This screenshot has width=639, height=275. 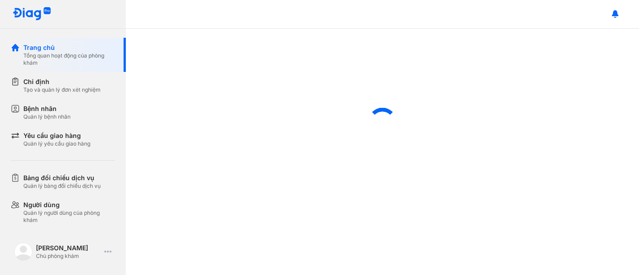 What do you see at coordinates (69, 217) in the screenshot?
I see `div: Quản lý người dùng của phòng khám` at bounding box center [69, 217].